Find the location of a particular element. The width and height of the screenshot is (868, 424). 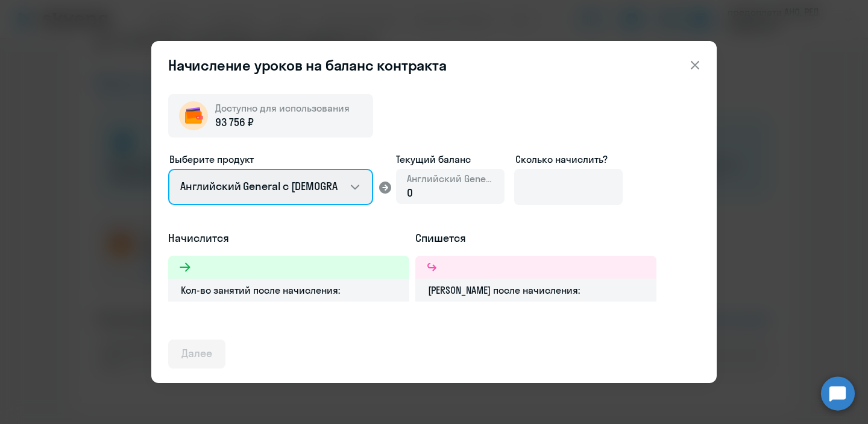

header: Начисление уроков на баланс контракта is located at coordinates (434, 65).